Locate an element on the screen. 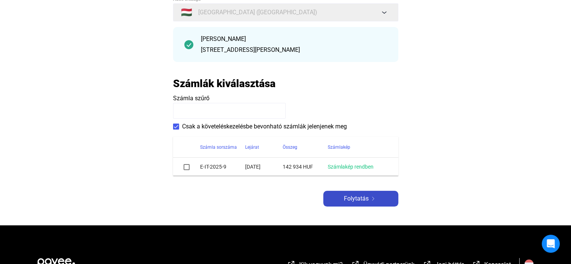  h2: Számlák kiválasztása is located at coordinates (224, 83).